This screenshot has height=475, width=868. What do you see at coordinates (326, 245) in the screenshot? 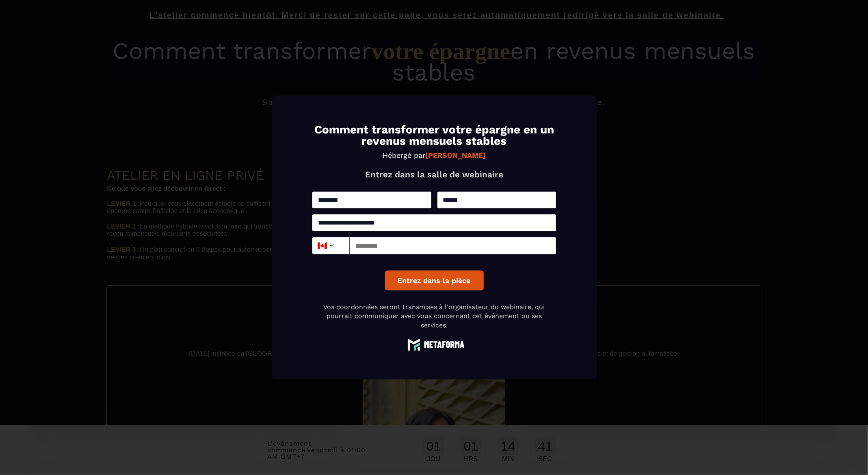
I see `span: +1` at bounding box center [326, 245].